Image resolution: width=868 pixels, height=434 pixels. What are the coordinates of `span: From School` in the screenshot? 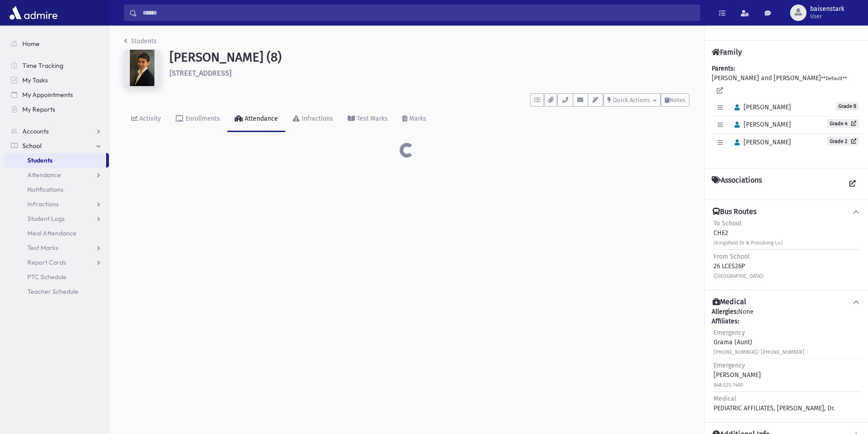 It's located at (731, 257).